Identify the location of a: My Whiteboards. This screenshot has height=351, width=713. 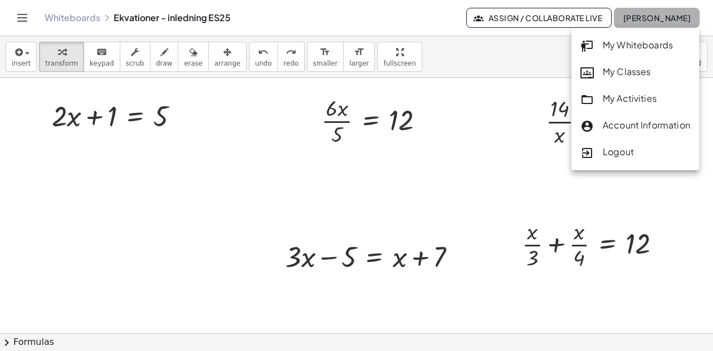
(635, 46).